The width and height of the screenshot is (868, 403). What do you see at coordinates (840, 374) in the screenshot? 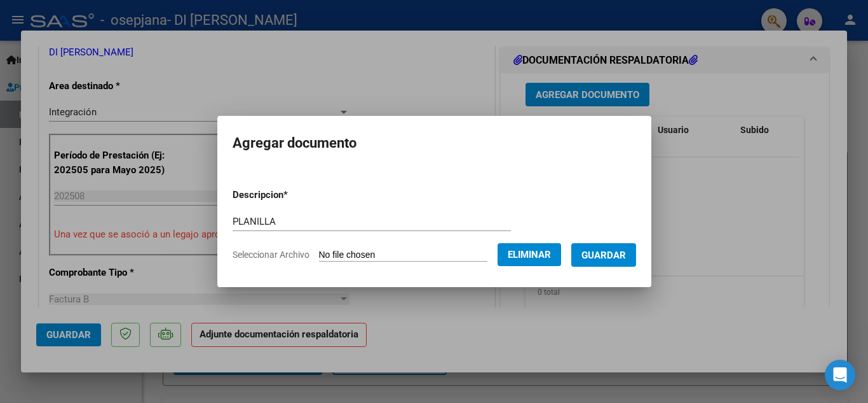
I see `div: Open Intercom Messenger` at bounding box center [840, 374].